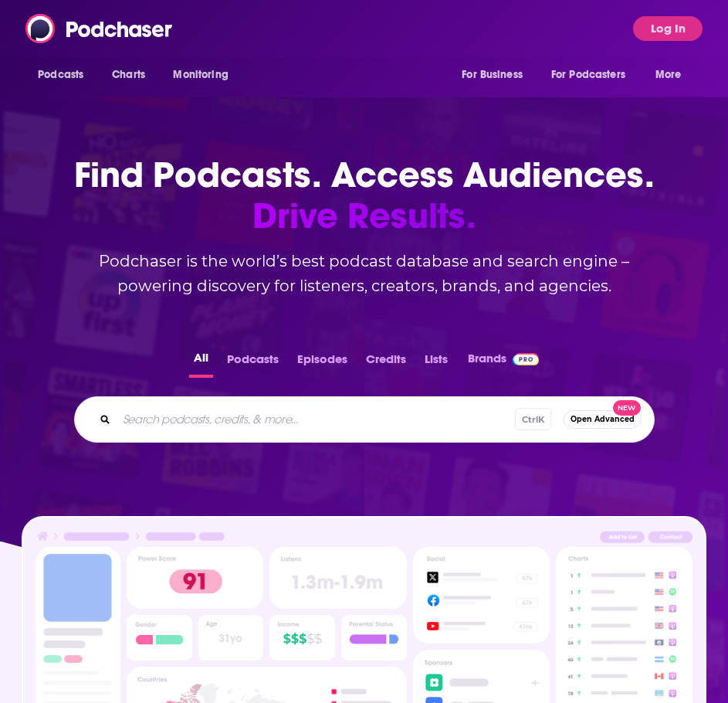 The image size is (728, 703). What do you see at coordinates (100, 28) in the screenshot?
I see `img: Podchaser - Follow, Share and Rate Podcasts` at bounding box center [100, 28].